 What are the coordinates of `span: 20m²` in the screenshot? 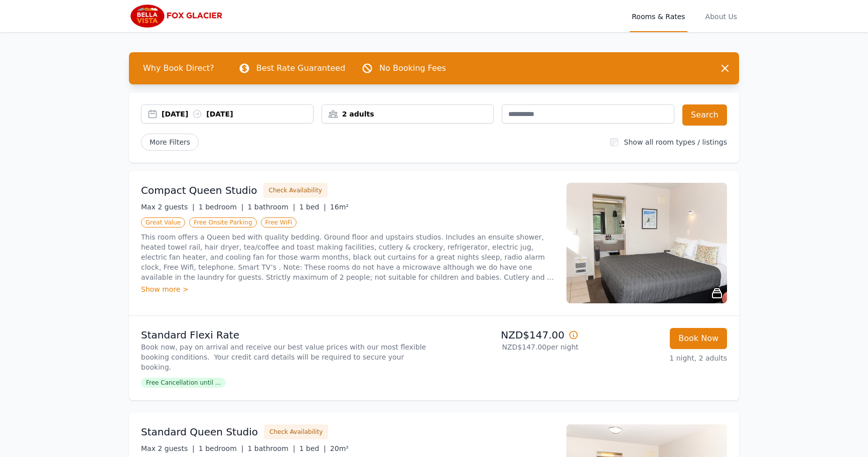 It's located at (340, 448).